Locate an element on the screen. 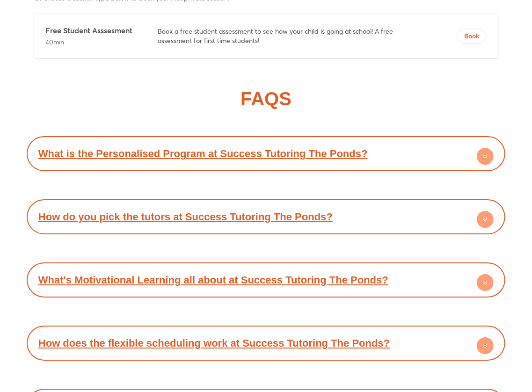 The height and width of the screenshot is (392, 532). a: What's Motivational Learning all about at Success Tutoring The Ponds? is located at coordinates (214, 280).